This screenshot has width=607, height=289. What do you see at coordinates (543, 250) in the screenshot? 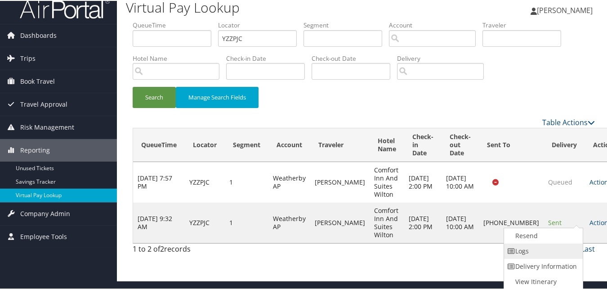
I see `a: Logs` at bounding box center [543, 250].